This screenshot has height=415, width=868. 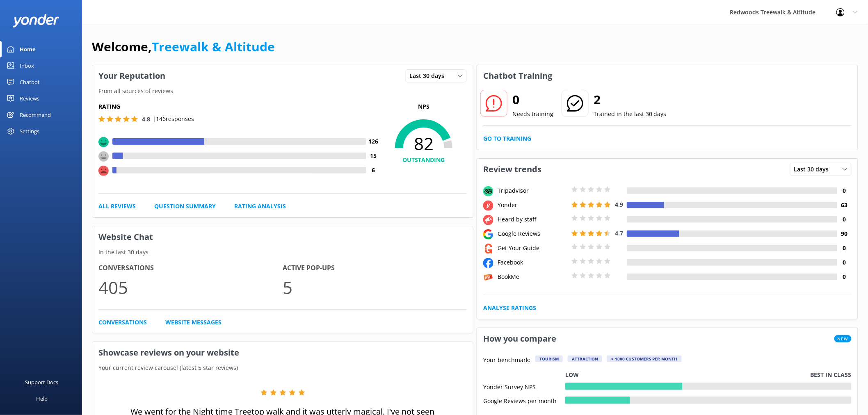 I want to click on h4: 126, so click(x=373, y=141).